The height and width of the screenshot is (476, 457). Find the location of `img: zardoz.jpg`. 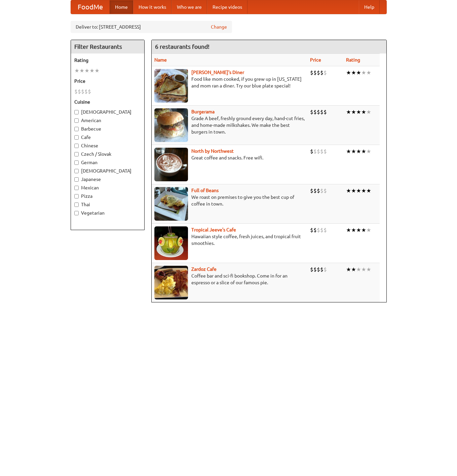

img: zardoz.jpg is located at coordinates (171, 282).